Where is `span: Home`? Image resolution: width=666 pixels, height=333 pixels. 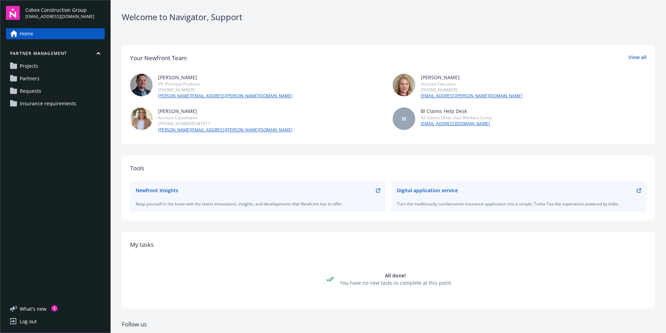 span: Home is located at coordinates (26, 34).